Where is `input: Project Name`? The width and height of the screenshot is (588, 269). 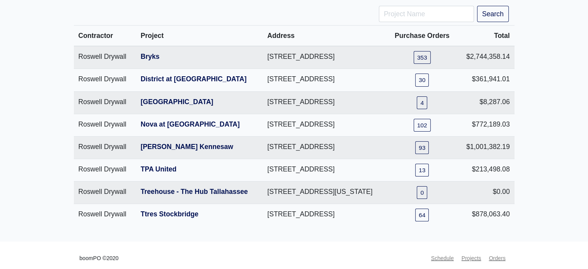 input: Project Name is located at coordinates (426, 14).